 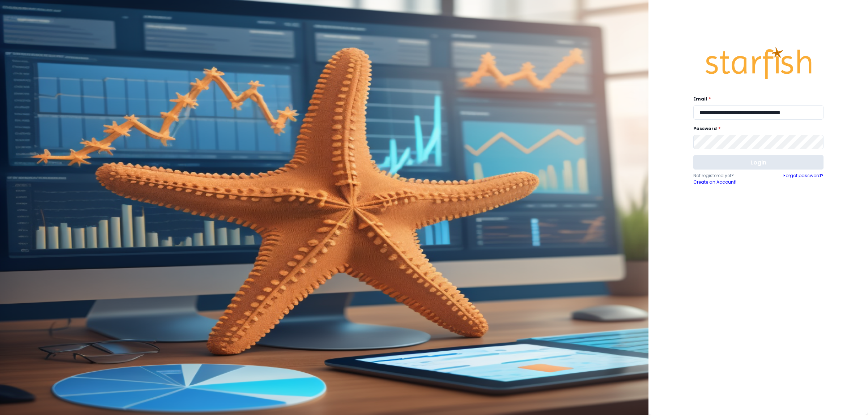 I want to click on button: Login, so click(x=758, y=163).